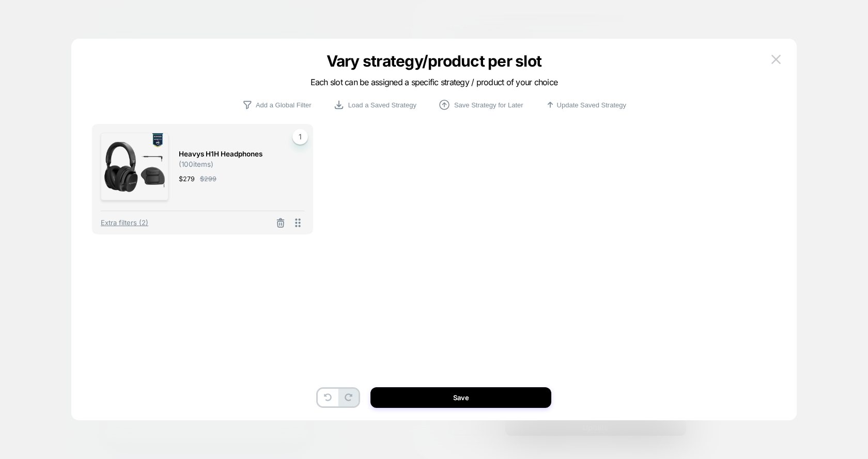  What do you see at coordinates (434, 82) in the screenshot?
I see `span: Each slot can be assigned a specific strategy / product of your choice` at bounding box center [434, 82].